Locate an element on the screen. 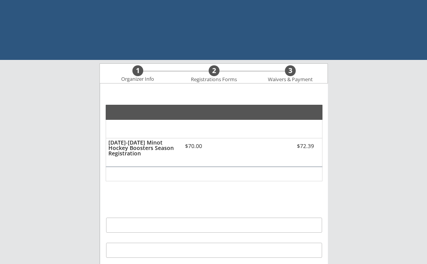  div: $72.39 is located at coordinates (292, 146).